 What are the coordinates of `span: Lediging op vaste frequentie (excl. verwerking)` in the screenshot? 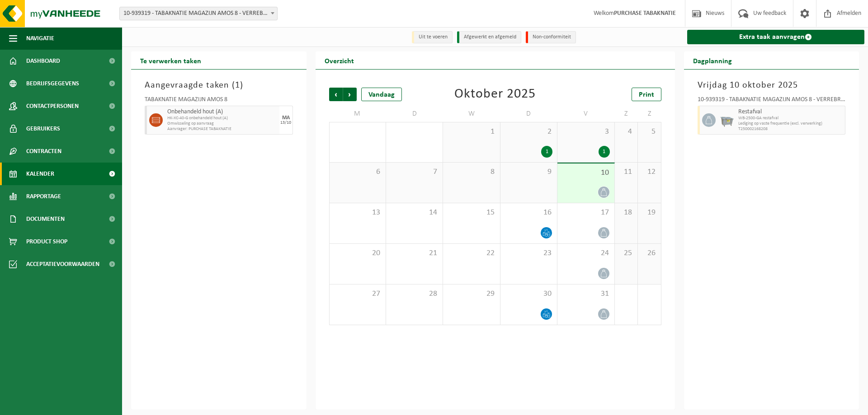 It's located at (791, 124).